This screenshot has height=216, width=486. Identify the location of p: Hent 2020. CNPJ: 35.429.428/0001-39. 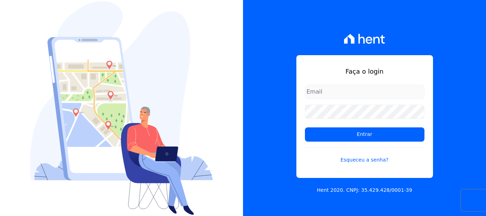
(365, 190).